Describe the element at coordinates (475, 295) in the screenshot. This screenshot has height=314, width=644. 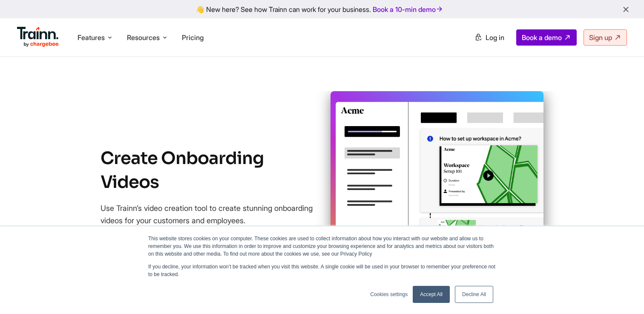
I see `a: Decline All` at that location.